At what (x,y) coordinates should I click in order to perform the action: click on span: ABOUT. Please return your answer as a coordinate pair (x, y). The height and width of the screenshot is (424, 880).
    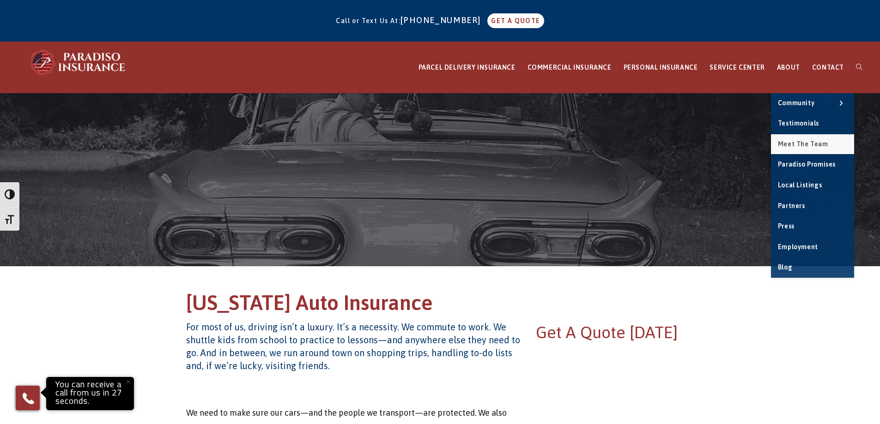
    Looking at the image, I should click on (788, 67).